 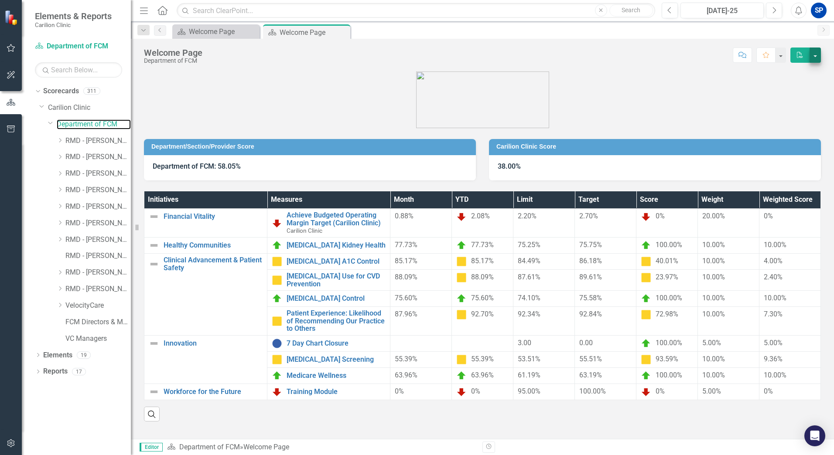 I want to click on span: 89.61%, so click(x=591, y=277).